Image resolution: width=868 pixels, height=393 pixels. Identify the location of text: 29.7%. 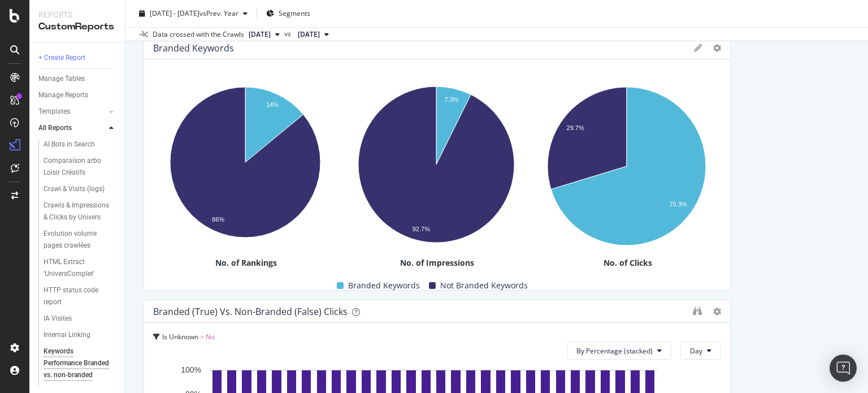
(575, 128).